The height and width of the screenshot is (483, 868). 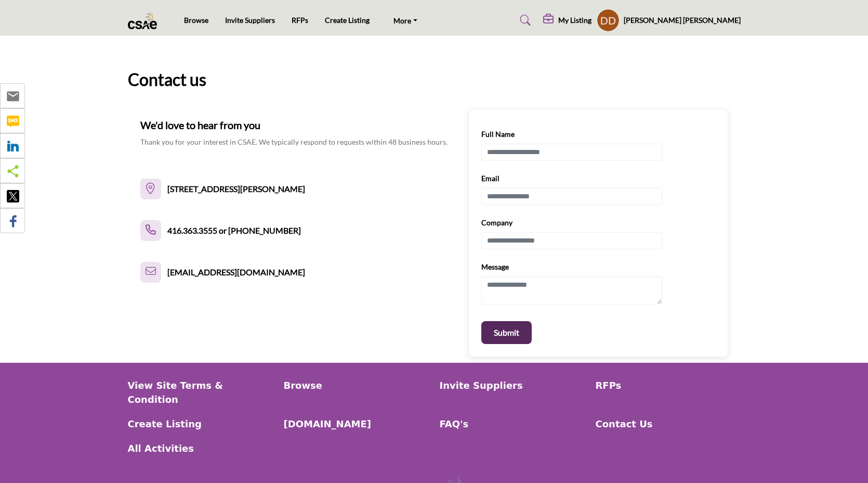 What do you see at coordinates (512, 385) in the screenshot?
I see `p: Invite Suppliers` at bounding box center [512, 385].